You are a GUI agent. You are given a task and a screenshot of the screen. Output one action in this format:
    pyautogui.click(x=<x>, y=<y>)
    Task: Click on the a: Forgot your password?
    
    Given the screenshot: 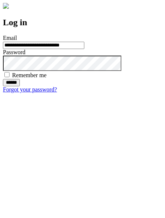 What is the action you would take?
    pyautogui.click(x=30, y=89)
    